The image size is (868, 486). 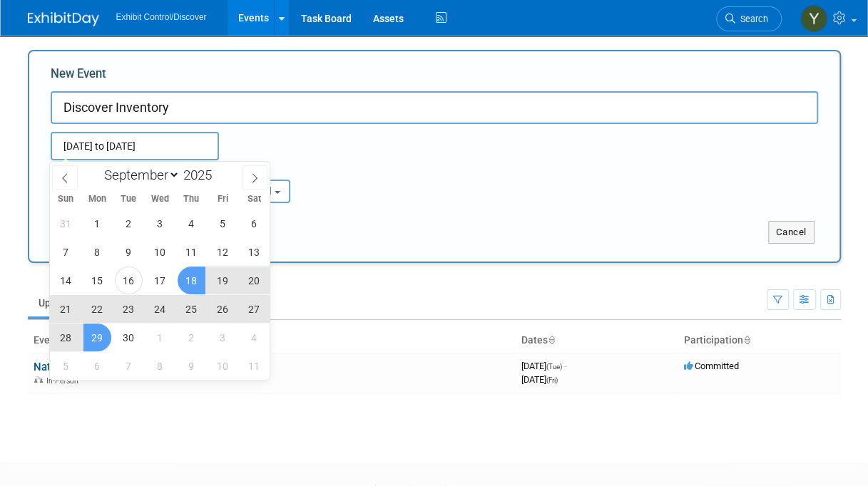 What do you see at coordinates (128, 252) in the screenshot?
I see `span: September 9, 2025` at bounding box center [128, 252].